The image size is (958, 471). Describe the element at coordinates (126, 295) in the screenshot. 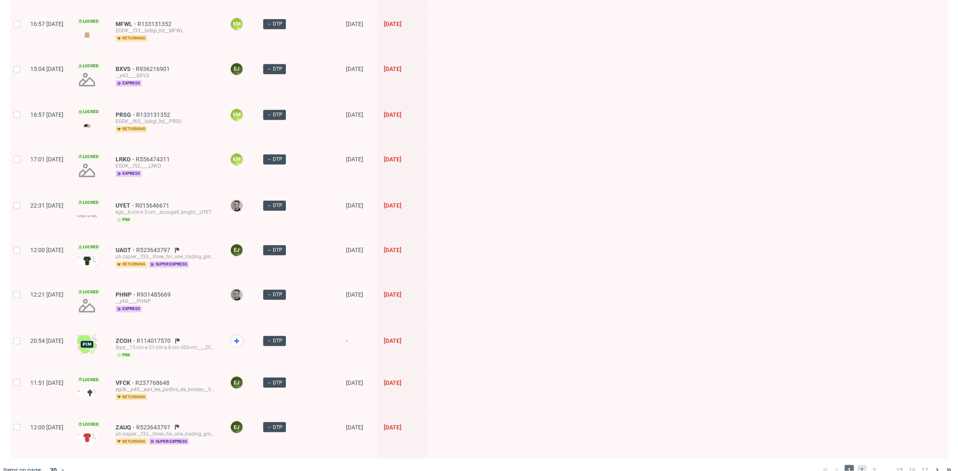

I see `span: PHNP` at that location.